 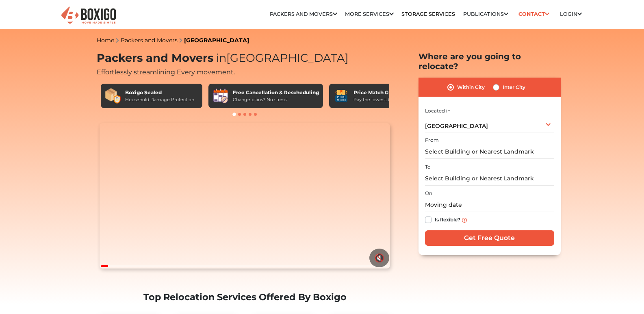 What do you see at coordinates (514, 87) in the screenshot?
I see `label: Inter City` at bounding box center [514, 87].